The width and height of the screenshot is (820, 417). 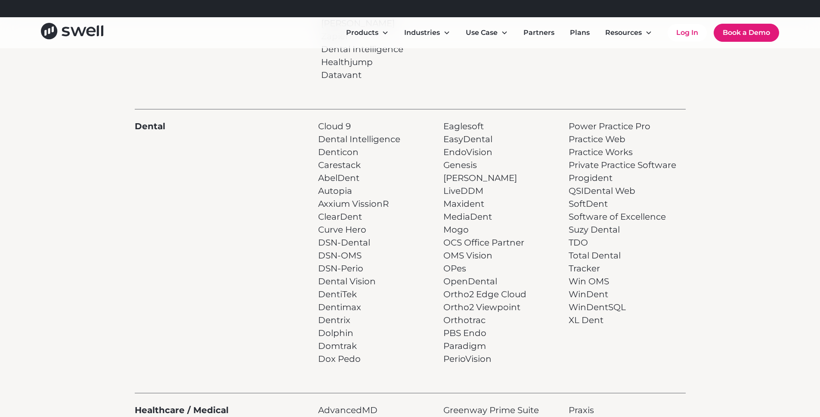 I want to click on a: Book a Demo, so click(x=746, y=33).